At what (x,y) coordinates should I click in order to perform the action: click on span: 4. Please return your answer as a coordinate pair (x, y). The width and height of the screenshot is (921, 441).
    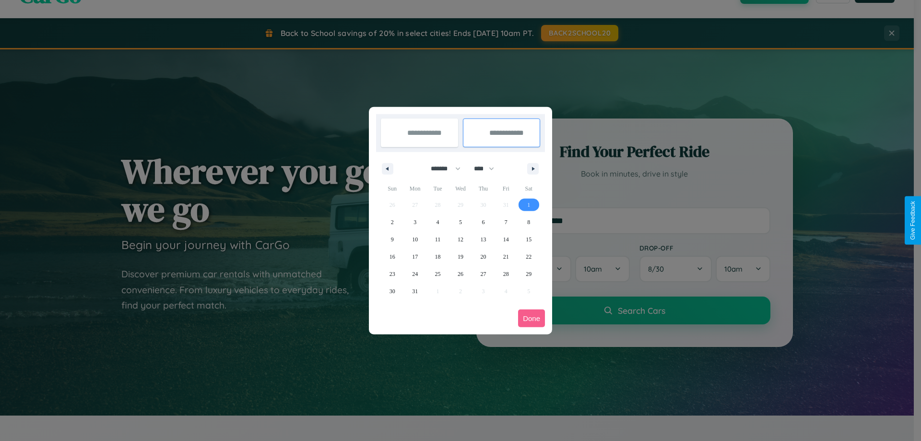
    Looking at the image, I should click on (438, 222).